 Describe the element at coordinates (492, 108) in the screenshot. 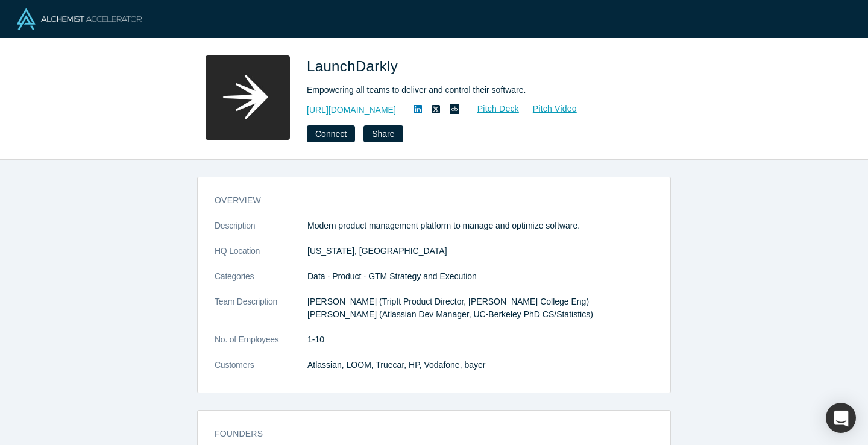

I see `a: Pitch Deck` at that location.